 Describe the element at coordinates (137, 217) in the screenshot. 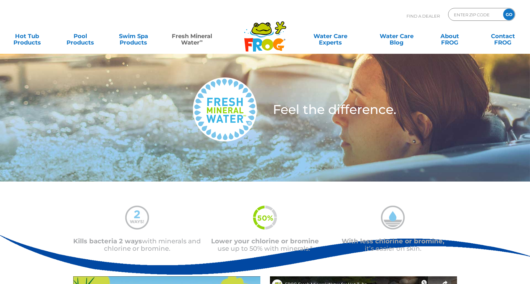

I see `img: mineral-water-2-ways` at that location.